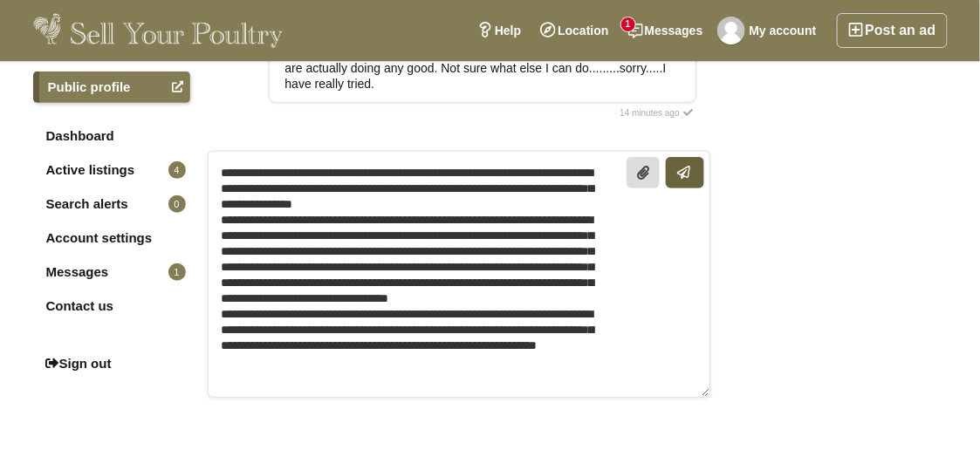 Image resolution: width=980 pixels, height=457 pixels. Describe the element at coordinates (112, 364) in the screenshot. I see `a: Sign out` at that location.